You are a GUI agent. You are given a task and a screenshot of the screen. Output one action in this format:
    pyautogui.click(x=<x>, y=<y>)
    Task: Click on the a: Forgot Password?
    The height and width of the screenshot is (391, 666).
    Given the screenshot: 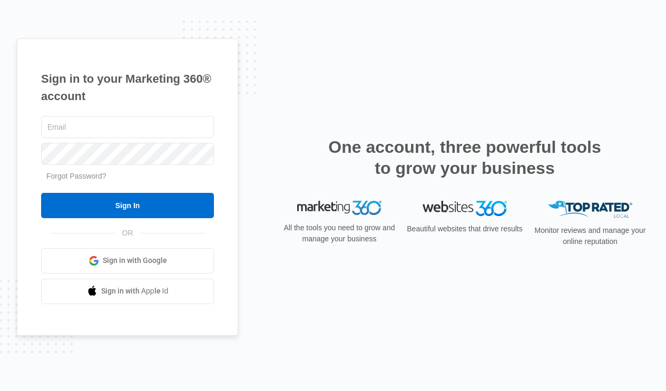 What is the action you would take?
    pyautogui.click(x=76, y=176)
    